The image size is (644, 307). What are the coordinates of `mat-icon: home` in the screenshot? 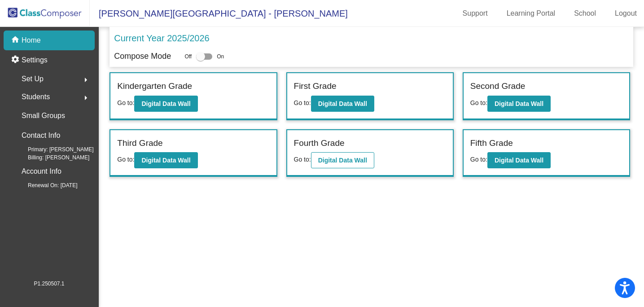 It's located at (16, 41).